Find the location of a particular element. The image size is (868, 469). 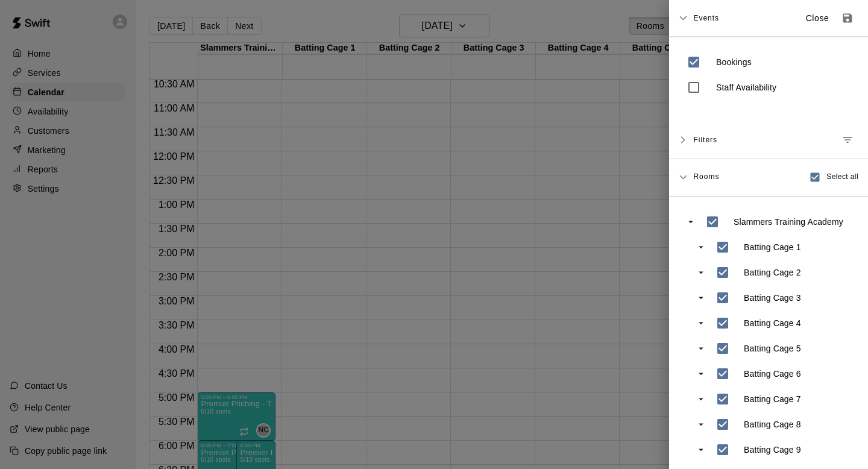

button: Save as default view is located at coordinates (847, 18).